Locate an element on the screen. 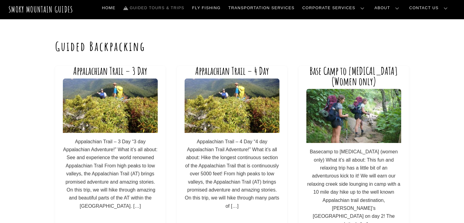 This screenshot has width=464, height=223. p: Appalachian Trail – 3 Day “3 day Appalachian Adventure!” What it’s all about: See and experience ... is located at coordinates (110, 174).